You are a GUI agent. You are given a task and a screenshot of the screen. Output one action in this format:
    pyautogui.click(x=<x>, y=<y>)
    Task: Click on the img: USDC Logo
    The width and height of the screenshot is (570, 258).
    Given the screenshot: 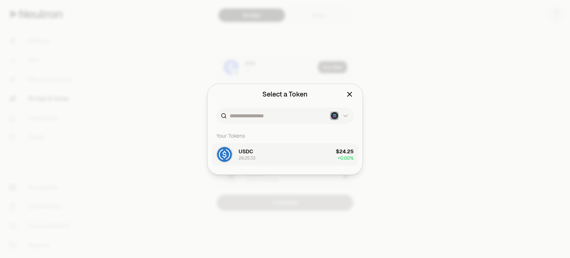 What is the action you would take?
    pyautogui.click(x=225, y=154)
    